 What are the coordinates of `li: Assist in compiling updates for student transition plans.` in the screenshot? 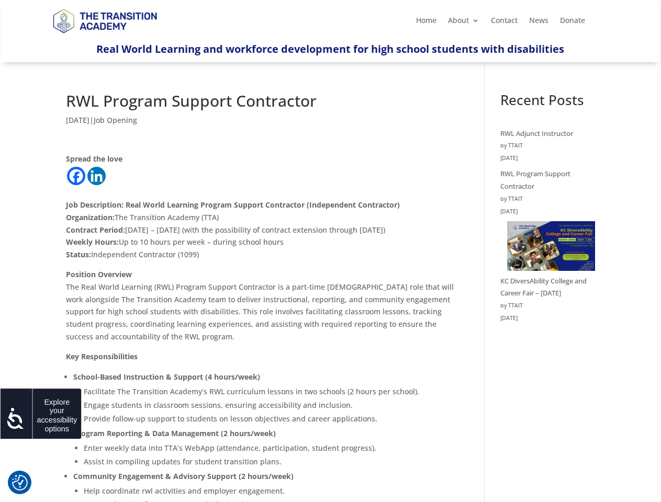 It's located at (270, 462).